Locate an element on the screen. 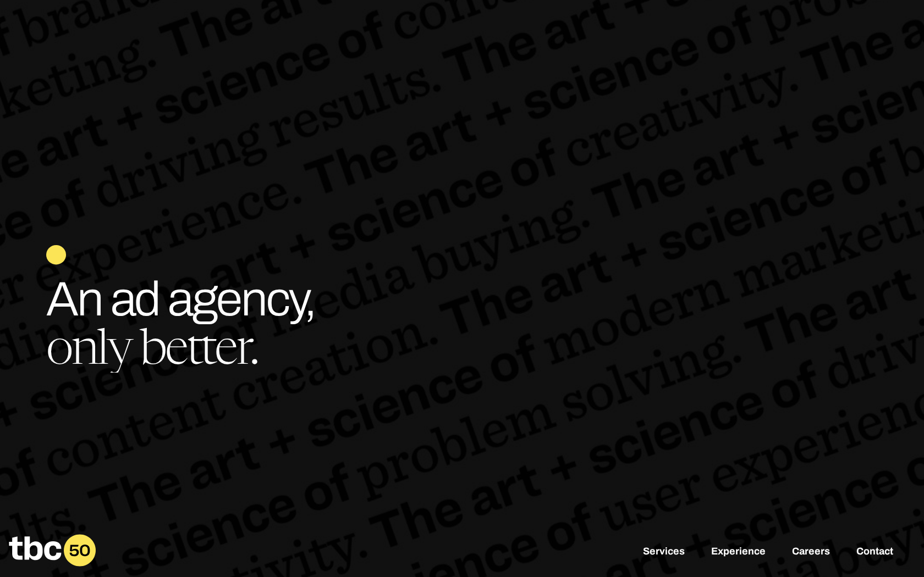  a: Careers is located at coordinates (811, 553).